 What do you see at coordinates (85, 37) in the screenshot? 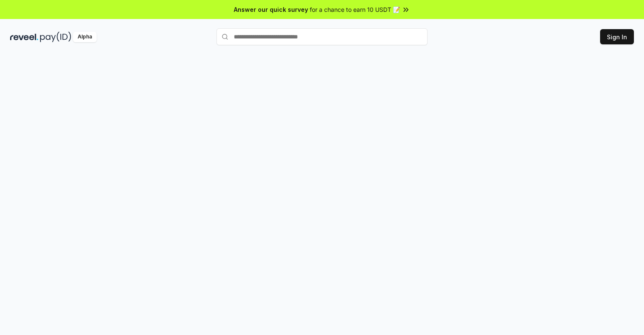
I see `div: Alpha` at bounding box center [85, 37].